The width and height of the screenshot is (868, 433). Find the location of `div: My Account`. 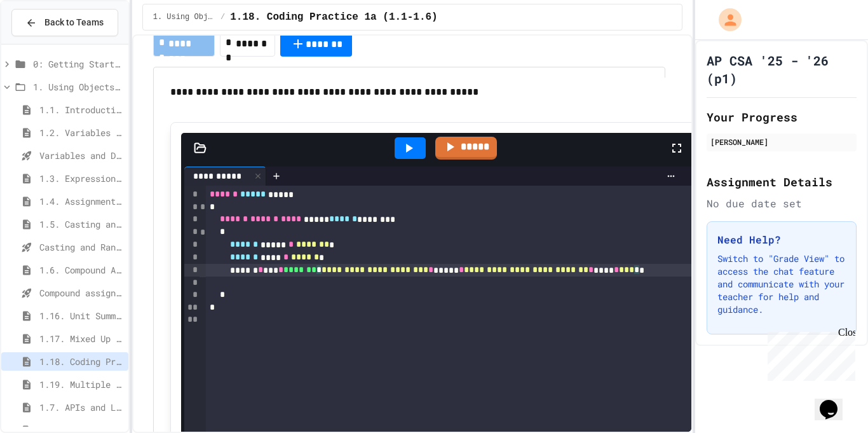

div: My Account is located at coordinates (725, 20).